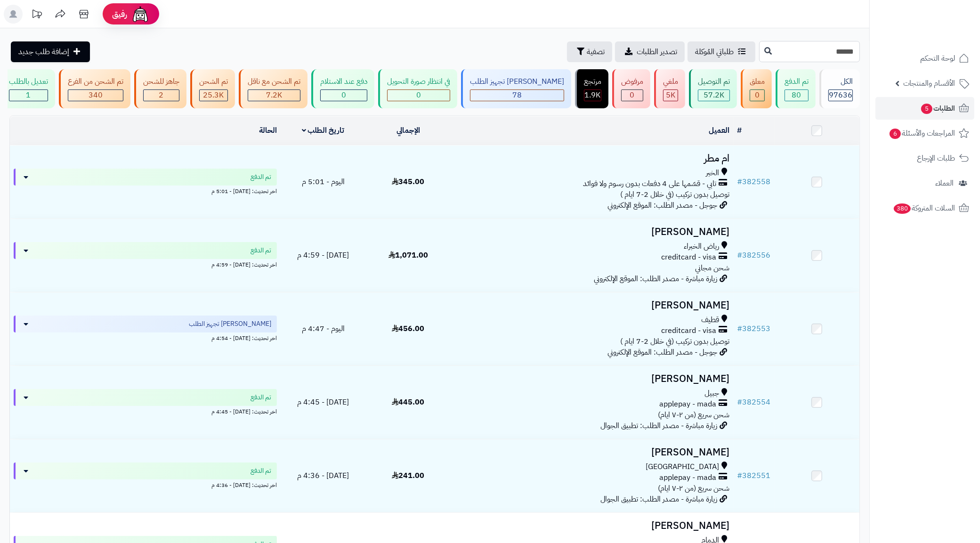 The width and height of the screenshot is (980, 543). What do you see at coordinates (671, 95) in the screenshot?
I see `div: 5012` at bounding box center [671, 95].